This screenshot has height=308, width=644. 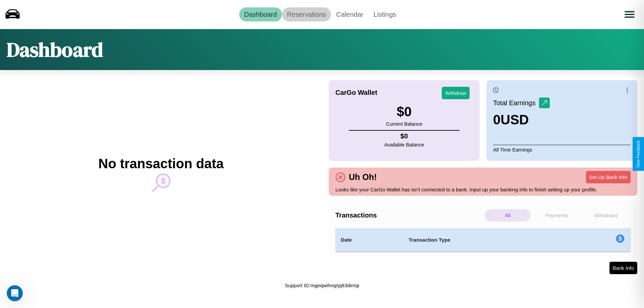 What do you see at coordinates (55, 50) in the screenshot?
I see `h1: Dashboard` at bounding box center [55, 50].